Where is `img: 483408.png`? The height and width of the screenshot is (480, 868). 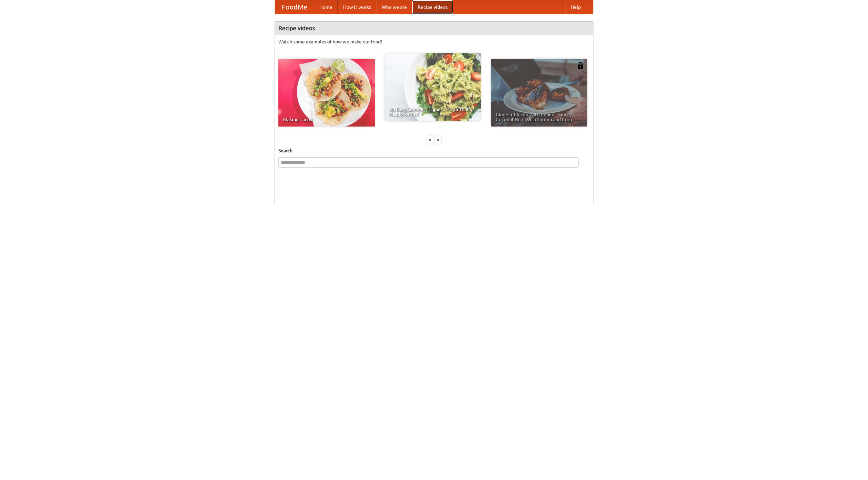 img: 483408.png is located at coordinates (581, 66).